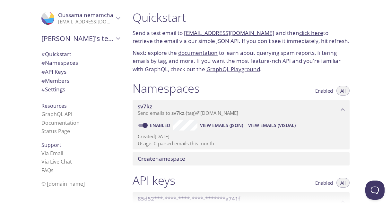 Image resolution: width=391 pixels, height=203 pixels. Describe the element at coordinates (166, 88) in the screenshot. I see `h1: Namespaces` at that location.